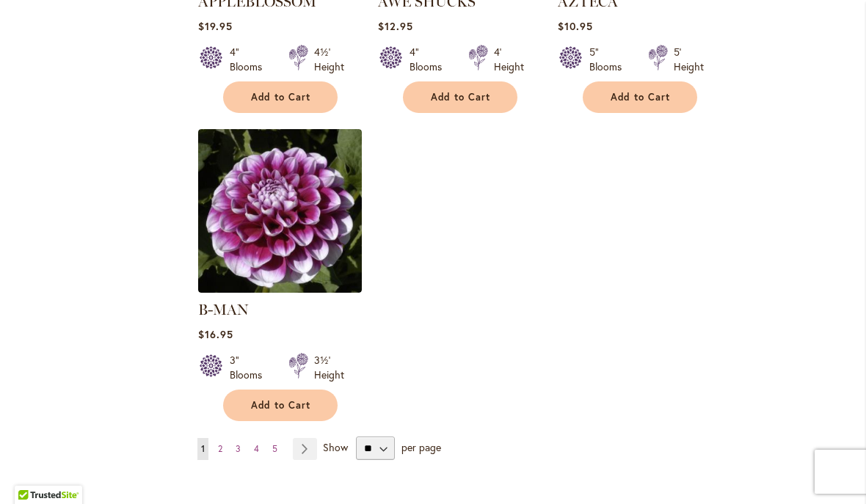  Describe the element at coordinates (215, 26) in the screenshot. I see `span: $19.95` at that location.